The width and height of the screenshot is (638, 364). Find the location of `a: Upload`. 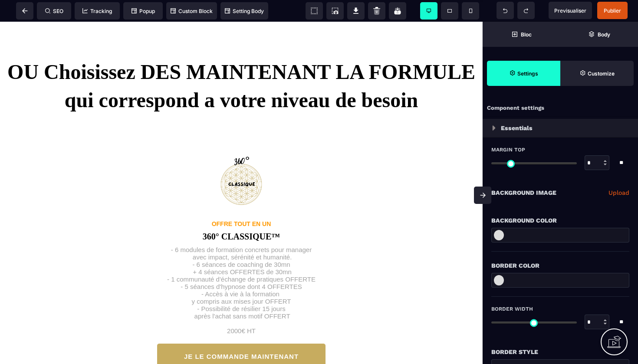

a: Upload is located at coordinates (618, 192).